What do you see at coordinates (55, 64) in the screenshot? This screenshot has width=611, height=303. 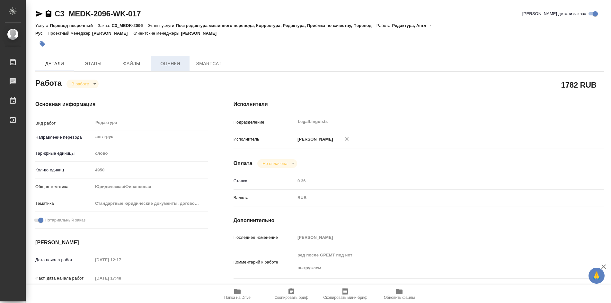 I see `span: Детали` at bounding box center [55, 64].